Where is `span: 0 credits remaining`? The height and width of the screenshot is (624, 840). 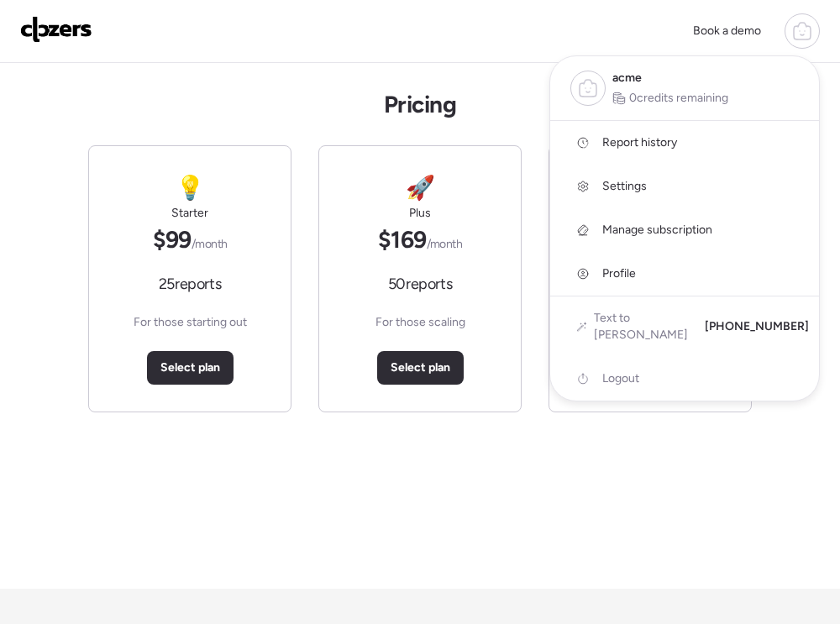
span: 0 credits remaining is located at coordinates (679, 98).